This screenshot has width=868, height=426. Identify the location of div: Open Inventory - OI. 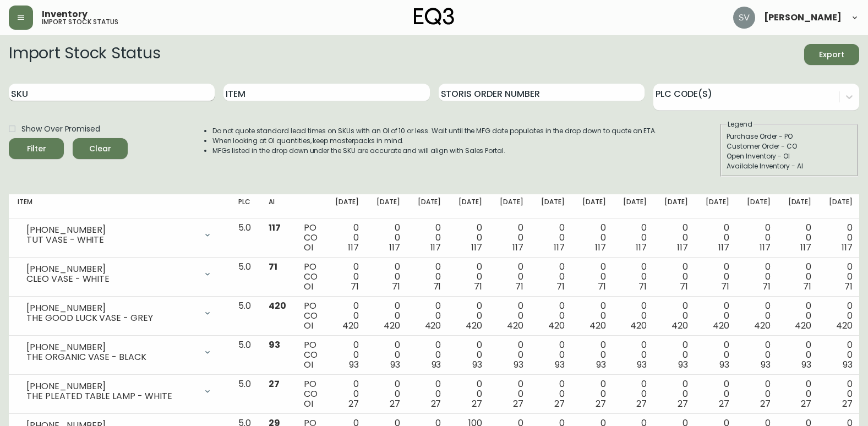
(789, 156).